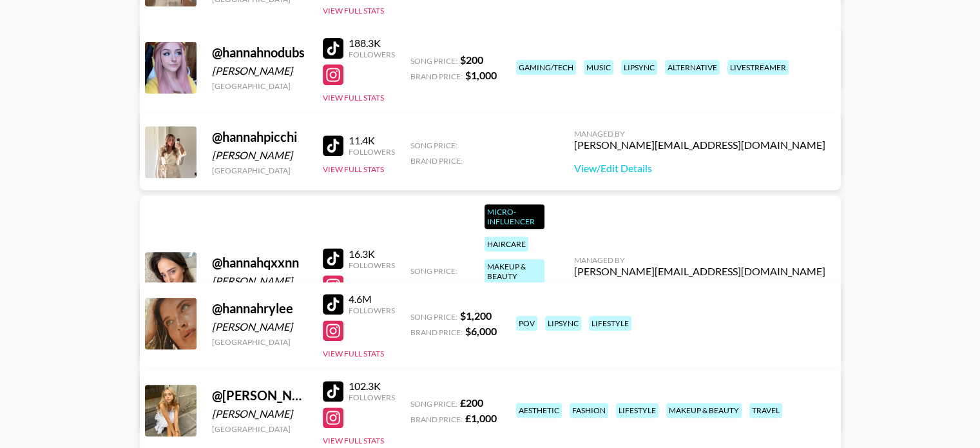  What do you see at coordinates (372, 386) in the screenshot?
I see `div: 102.3K` at bounding box center [372, 386].